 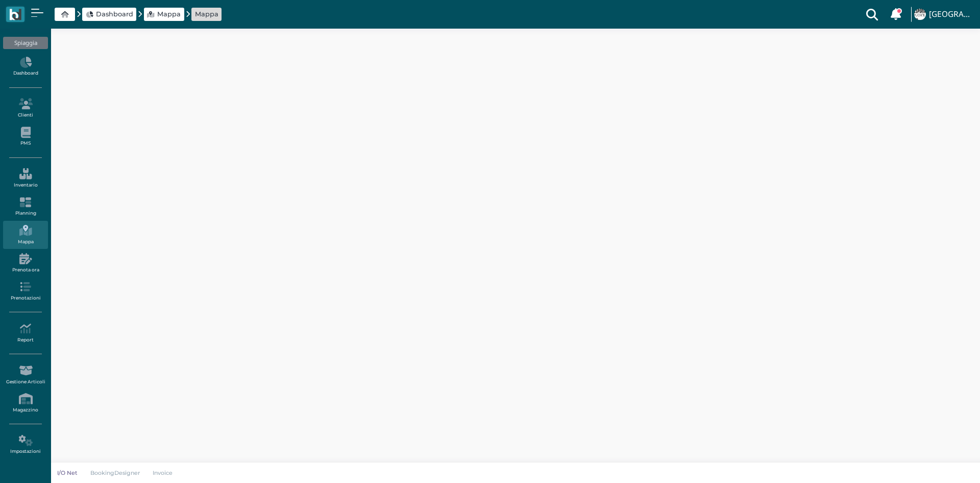 What do you see at coordinates (115, 14) in the screenshot?
I see `span: Dashboard` at bounding box center [115, 14].